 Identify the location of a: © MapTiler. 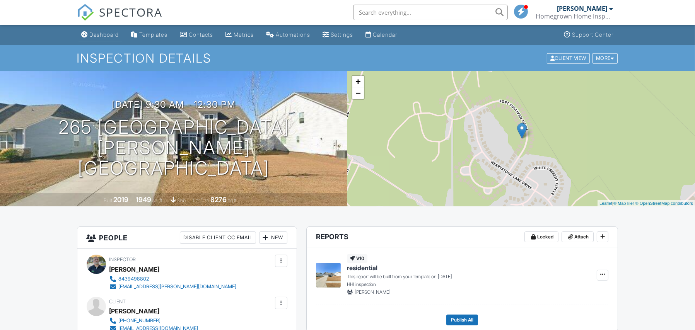
(624, 203).